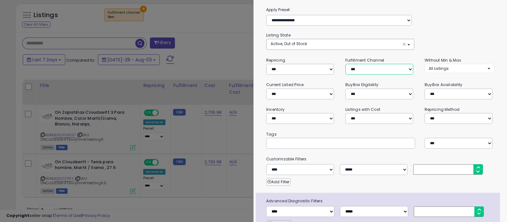  What do you see at coordinates (381, 201) in the screenshot?
I see `span: Advanced Diagnostic Filters` at bounding box center [381, 201].